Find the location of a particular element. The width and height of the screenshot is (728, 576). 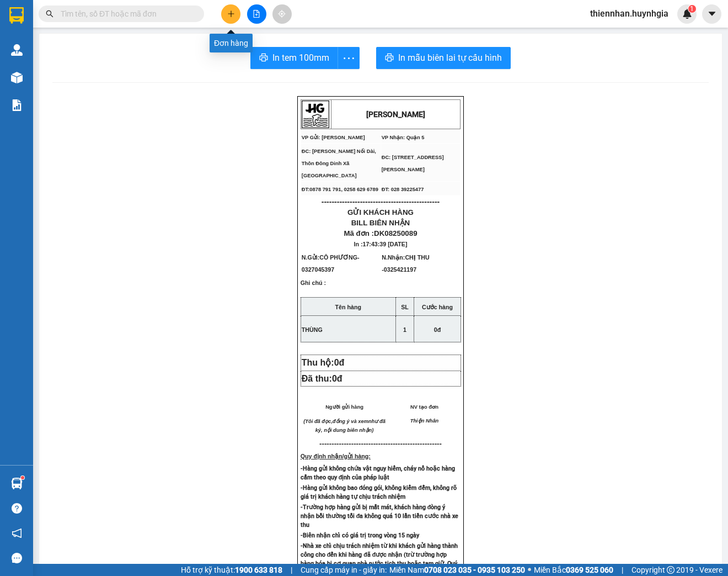

span: Thiện Nhân is located at coordinates (425, 421).